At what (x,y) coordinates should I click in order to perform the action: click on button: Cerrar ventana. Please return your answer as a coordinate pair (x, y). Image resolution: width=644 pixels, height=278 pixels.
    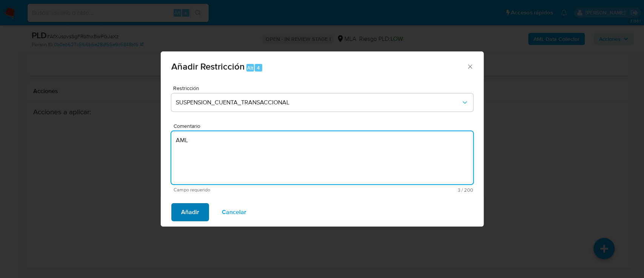
    Looking at the image, I should click on (470, 66).